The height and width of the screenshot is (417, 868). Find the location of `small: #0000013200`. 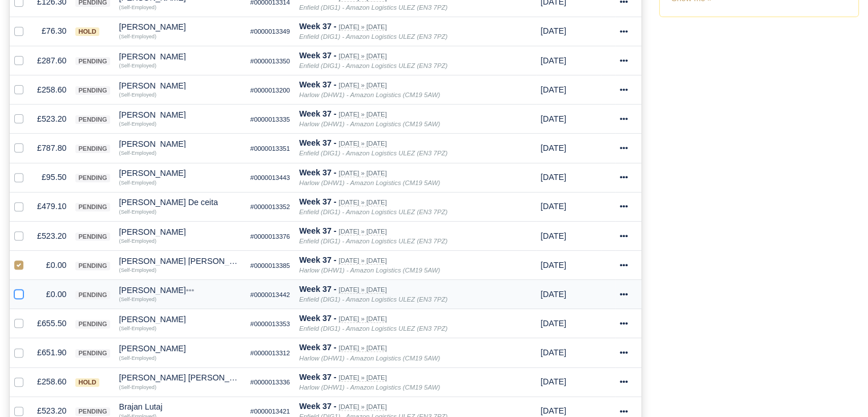

small: #0000013200 is located at coordinates (271, 90).